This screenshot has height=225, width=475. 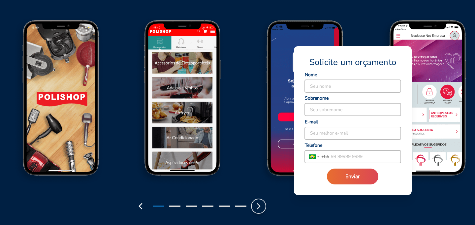 What do you see at coordinates (325, 156) in the screenshot?
I see `span: + 55` at bounding box center [325, 156].